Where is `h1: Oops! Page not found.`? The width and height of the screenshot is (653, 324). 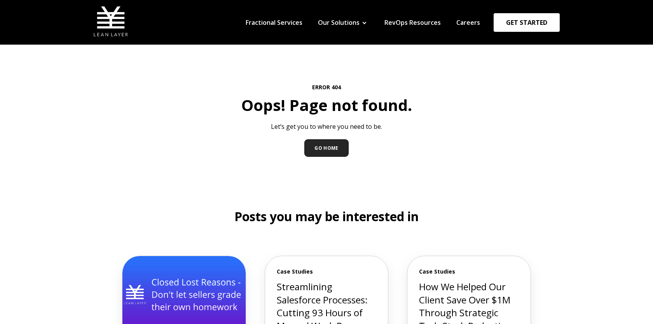 h1: Oops! Page not found. is located at coordinates (326, 105).